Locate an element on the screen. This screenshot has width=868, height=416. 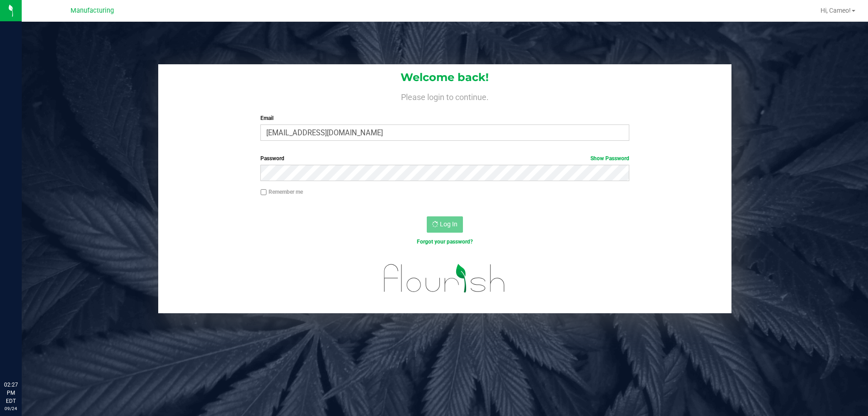
span: Password is located at coordinates (272, 158).